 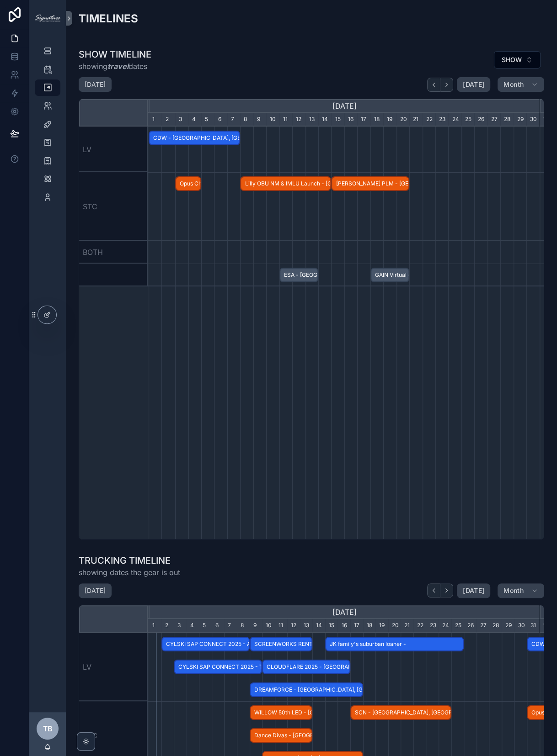 What do you see at coordinates (47, 18) in the screenshot?
I see `img: App logo` at bounding box center [47, 18].